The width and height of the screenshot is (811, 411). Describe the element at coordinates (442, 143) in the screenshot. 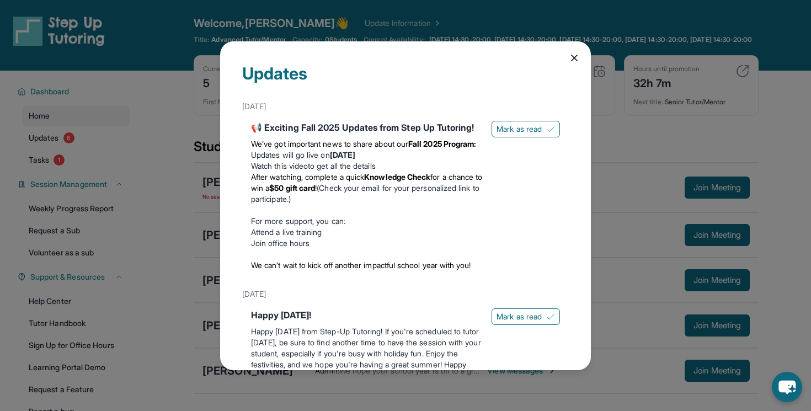

I see `strong: Fall 2025 Program:` at that location.